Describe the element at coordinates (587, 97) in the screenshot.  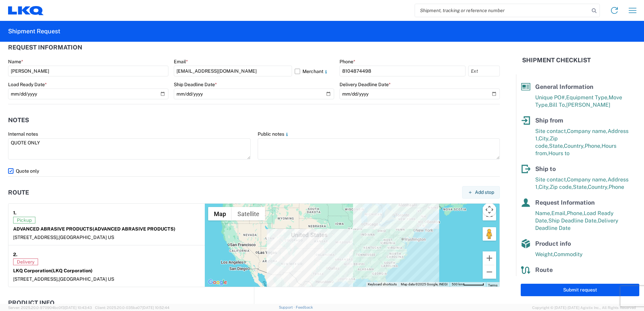
I see `span: Equipment Type,` at that location.